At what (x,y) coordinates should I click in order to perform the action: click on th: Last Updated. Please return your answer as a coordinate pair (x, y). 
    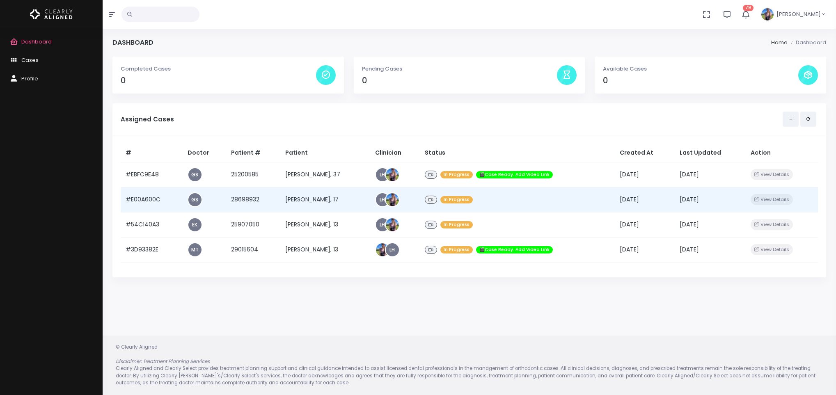
    Looking at the image, I should click on (710, 153).